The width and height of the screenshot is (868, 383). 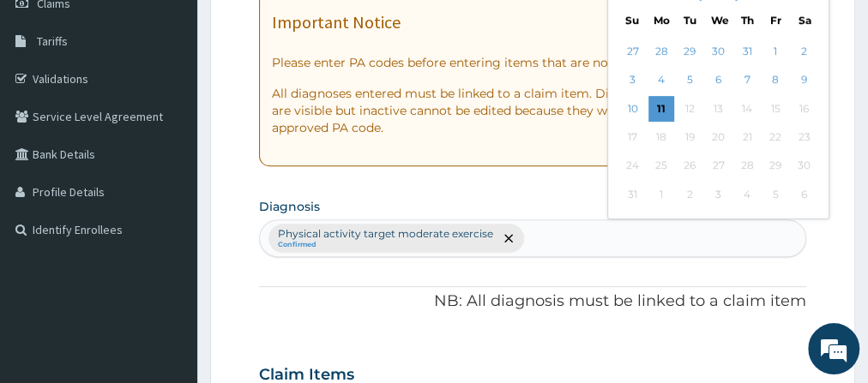 What do you see at coordinates (805, 52) in the screenshot?
I see `div: Choose Saturday, August 2nd, 2025` at bounding box center [805, 52].